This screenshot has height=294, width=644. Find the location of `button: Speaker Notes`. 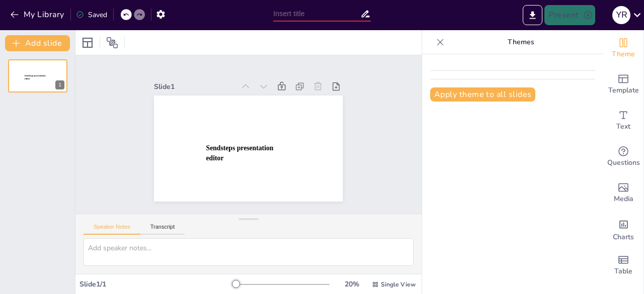

button: Speaker Notes is located at coordinates (112, 229).